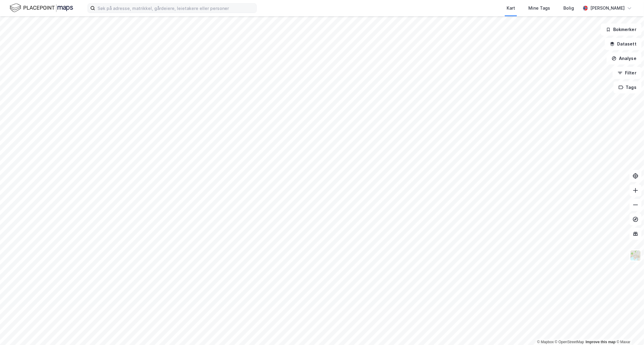 The image size is (644, 345). What do you see at coordinates (635, 256) in the screenshot?
I see `img: Z` at bounding box center [635, 256].